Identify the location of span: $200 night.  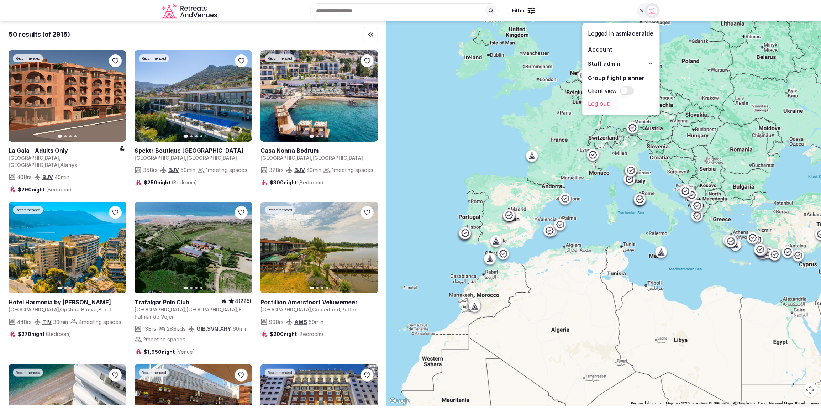
(296, 334).